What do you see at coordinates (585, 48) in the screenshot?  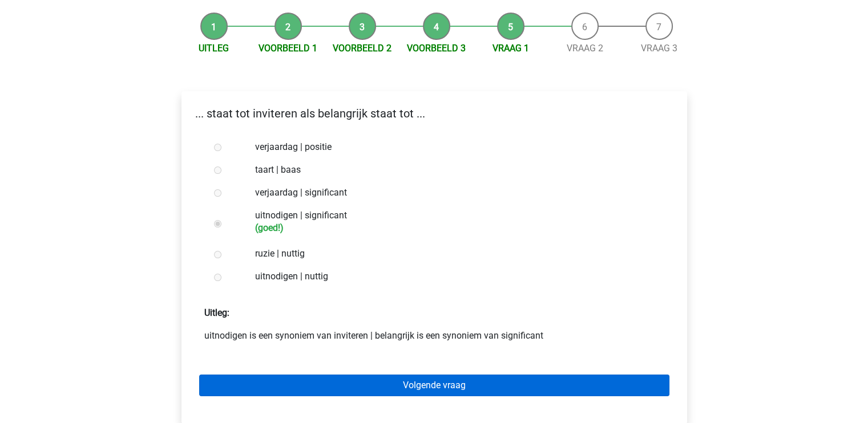 I see `a: Vraag 2` at bounding box center [585, 48].